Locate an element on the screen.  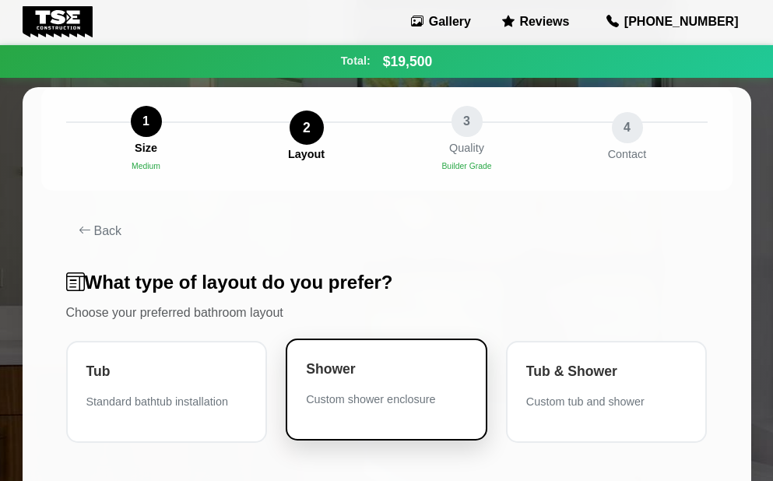
p: Choose your preferred bathroom layout is located at coordinates (387, 313).